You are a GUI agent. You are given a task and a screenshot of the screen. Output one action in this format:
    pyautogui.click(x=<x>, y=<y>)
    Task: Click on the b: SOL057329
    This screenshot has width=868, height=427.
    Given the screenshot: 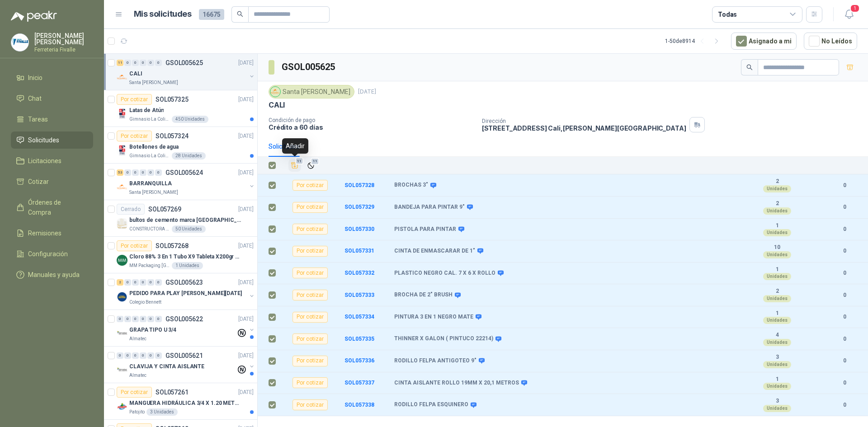 What is the action you would take?
    pyautogui.click(x=359, y=207)
    